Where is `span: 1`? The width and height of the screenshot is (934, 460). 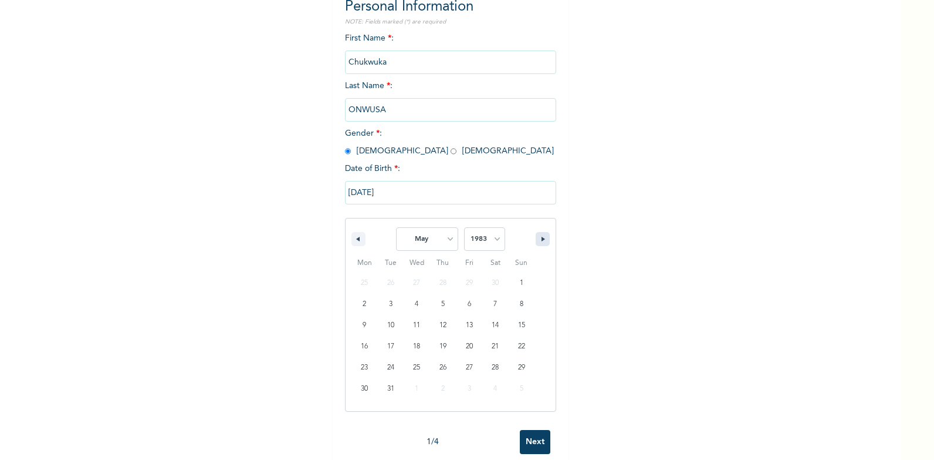
span: 1 is located at coordinates (522, 283).